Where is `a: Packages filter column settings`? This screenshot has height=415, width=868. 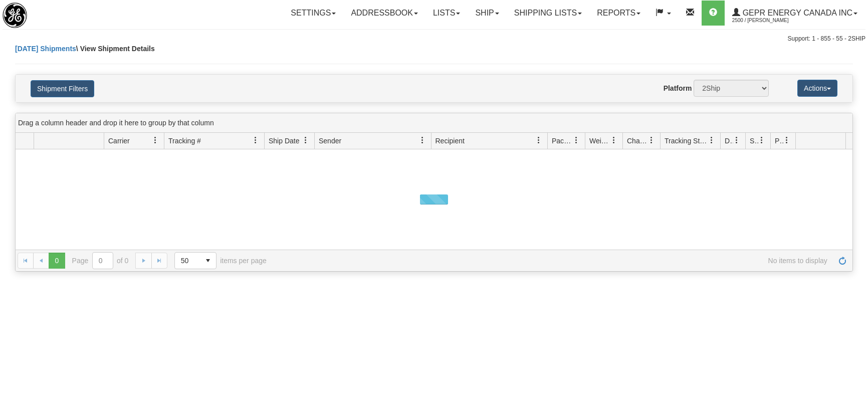 a: Packages filter column settings is located at coordinates (577, 140).